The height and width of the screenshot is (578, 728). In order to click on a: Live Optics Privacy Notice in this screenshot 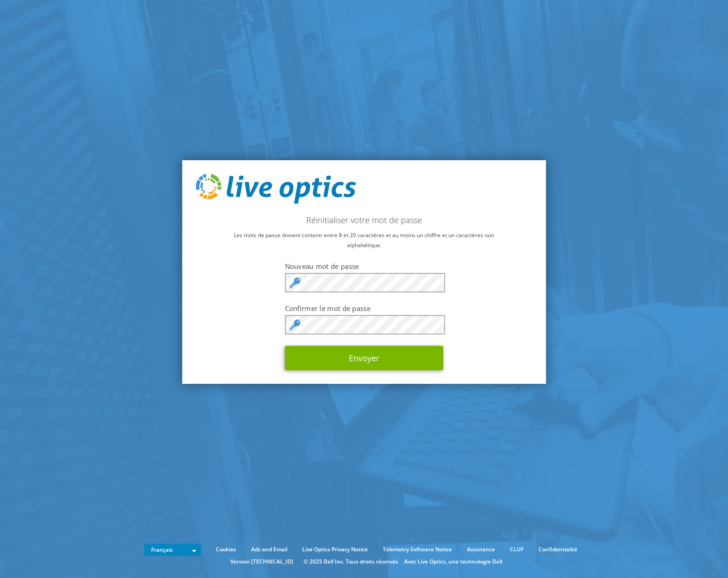, I will do `click(335, 549)`.